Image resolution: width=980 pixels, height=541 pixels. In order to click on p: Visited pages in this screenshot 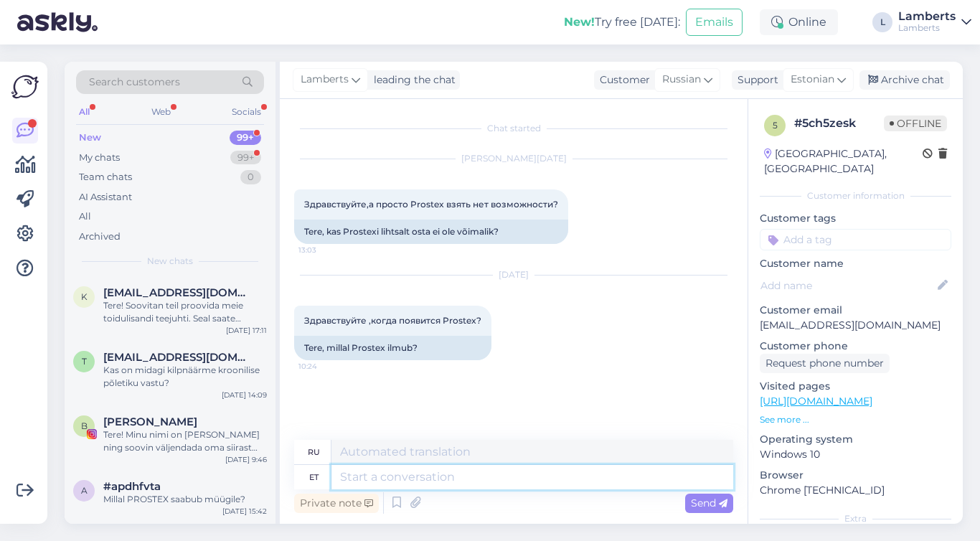, I will do `click(855, 387)`.